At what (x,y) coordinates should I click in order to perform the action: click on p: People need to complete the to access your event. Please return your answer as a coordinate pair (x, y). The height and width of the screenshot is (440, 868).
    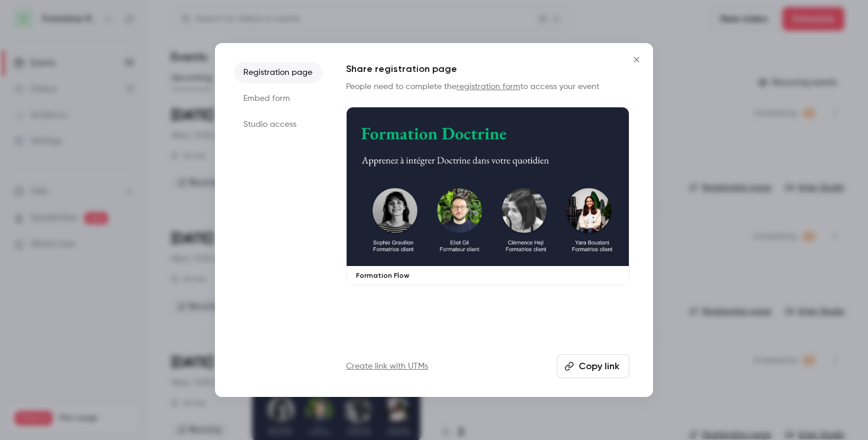
    Looking at the image, I should click on (487, 87).